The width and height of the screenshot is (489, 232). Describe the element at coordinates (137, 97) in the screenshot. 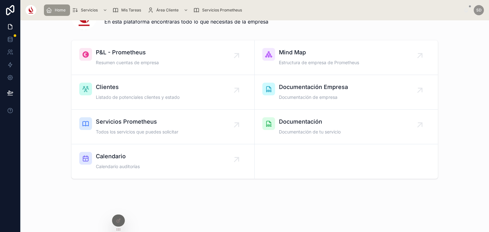

I see `span: Listado de potenciales clientes y estado` at that location.